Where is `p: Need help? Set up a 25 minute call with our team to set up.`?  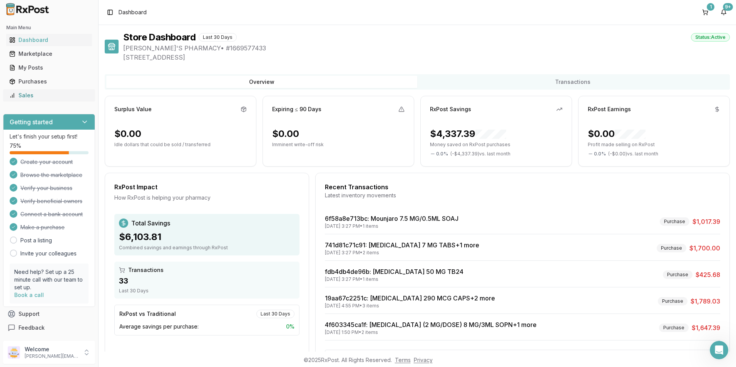
p: Need help? Set up a 25 minute call with our team to set up. is located at coordinates (49, 280).